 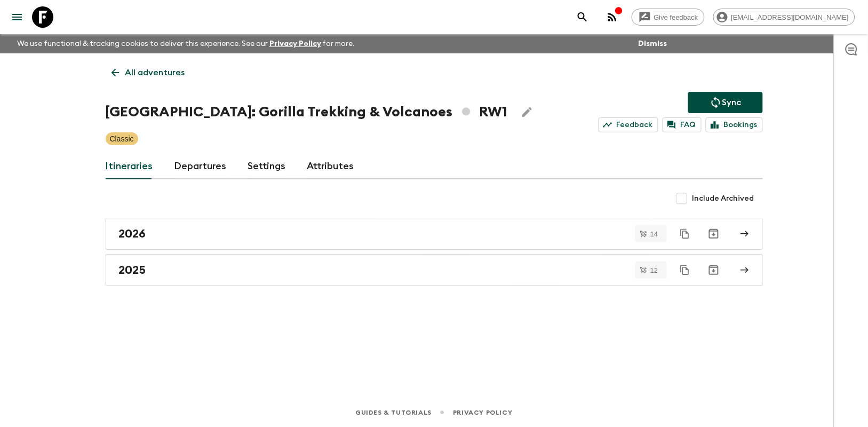 What do you see at coordinates (186, 44) in the screenshot?
I see `p: We use functional & tracking cookies to deliver this experience. See our for more.` at bounding box center [186, 44].